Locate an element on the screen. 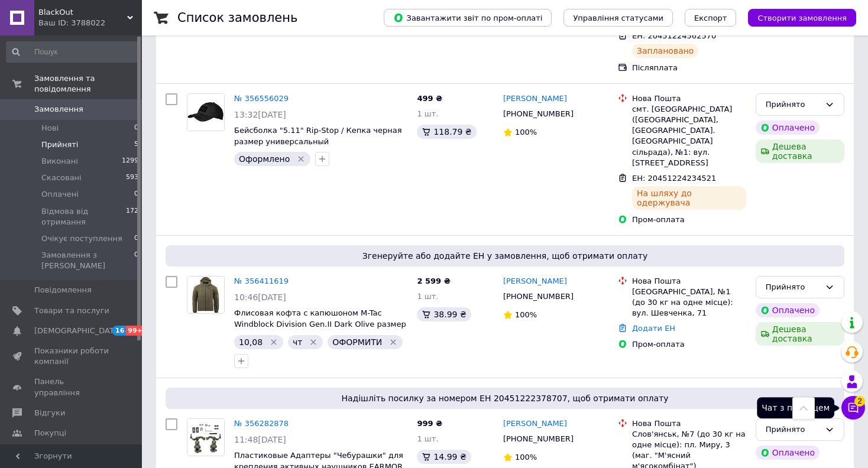 This screenshot has width=868, height=468. span: 16 is located at coordinates (119, 330).